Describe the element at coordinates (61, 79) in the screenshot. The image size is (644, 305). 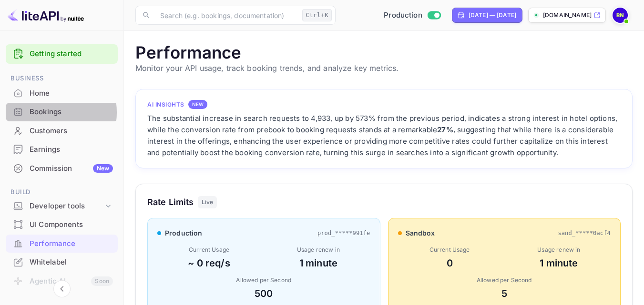
I see `span: Business` at that location.